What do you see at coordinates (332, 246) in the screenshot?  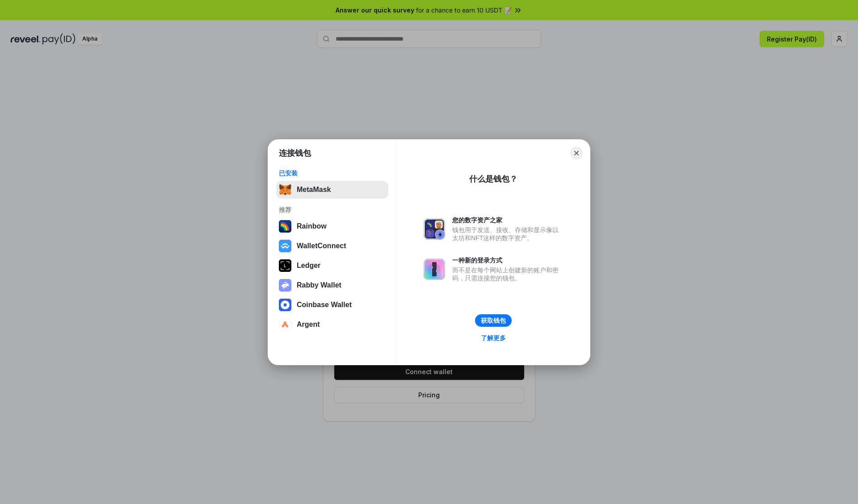 I see `button: WalletConnect` at bounding box center [332, 246].